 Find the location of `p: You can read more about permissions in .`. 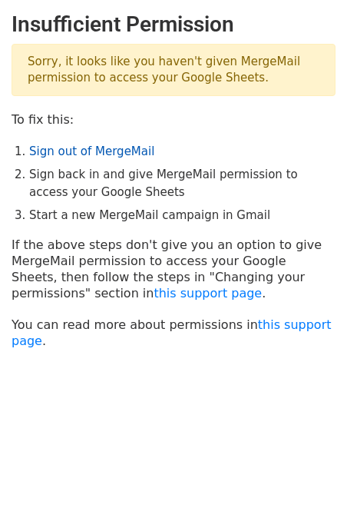

p: You can read more about permissions in . is located at coordinates (174, 333).